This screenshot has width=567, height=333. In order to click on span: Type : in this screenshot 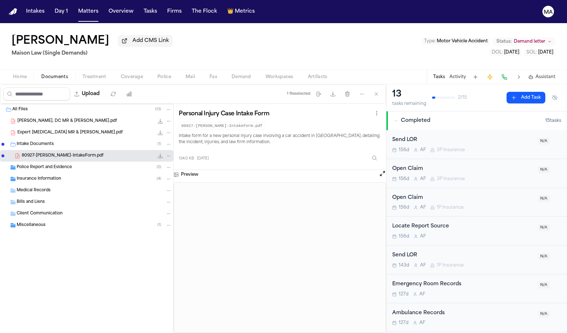, I will do `click(430, 41)`.